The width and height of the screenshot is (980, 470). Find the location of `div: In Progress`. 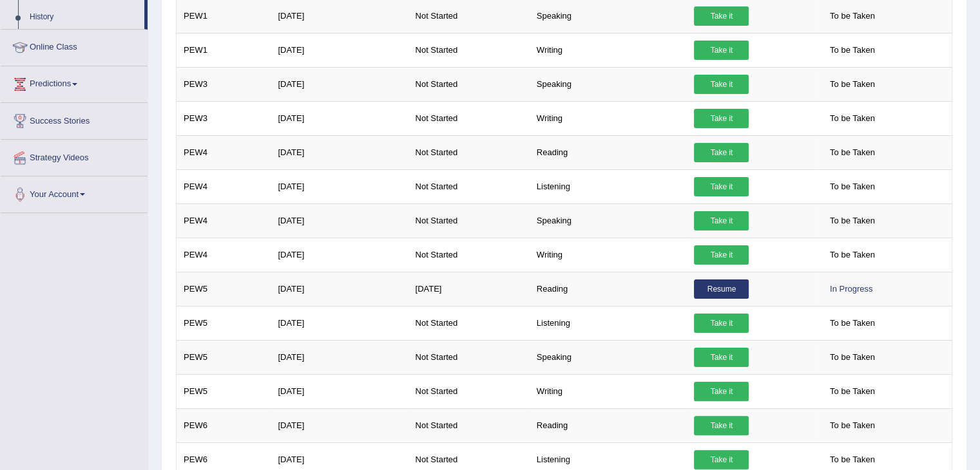

div: In Progress is located at coordinates (851, 289).